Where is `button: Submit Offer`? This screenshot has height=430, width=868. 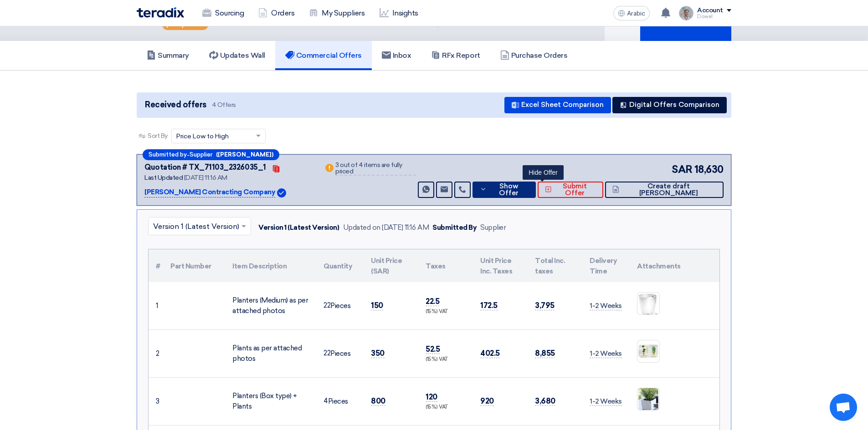 button: Submit Offer is located at coordinates (570, 190).